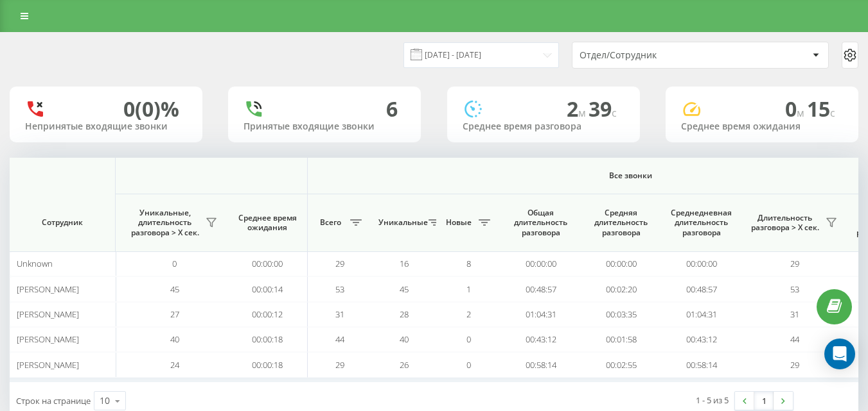 The width and height of the screenshot is (868, 411). I want to click on div: Среднее время разговора, so click(543, 127).